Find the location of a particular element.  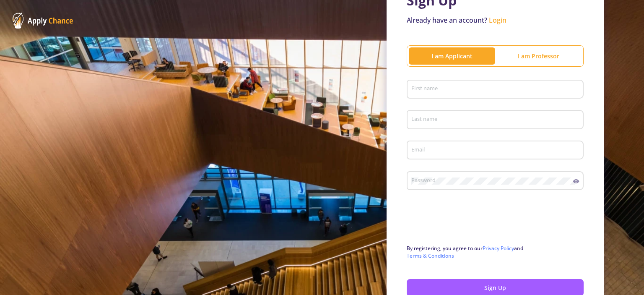

div: I am Professor is located at coordinates (538, 56).